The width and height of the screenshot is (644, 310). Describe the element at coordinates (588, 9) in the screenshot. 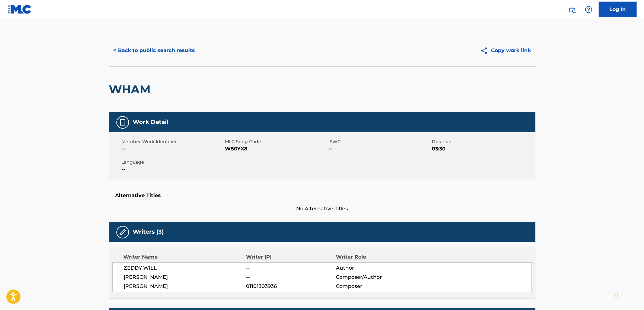

I see `div: Help` at that location.